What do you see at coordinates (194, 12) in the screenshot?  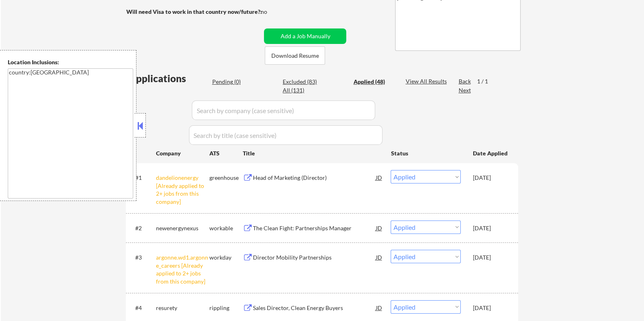 I see `strong: Will need Visa to work in that country now/future?:` at bounding box center [194, 12].